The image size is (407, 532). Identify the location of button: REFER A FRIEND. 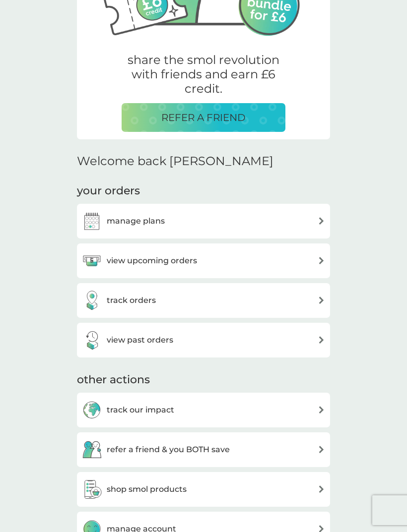
(203, 117).